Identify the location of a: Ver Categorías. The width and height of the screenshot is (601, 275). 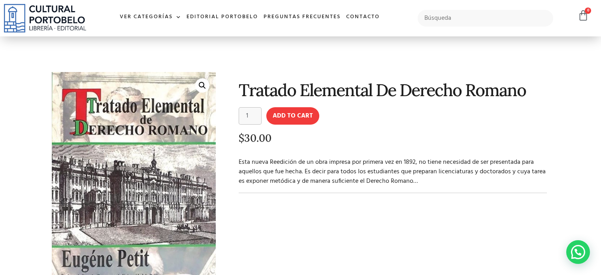
(150, 17).